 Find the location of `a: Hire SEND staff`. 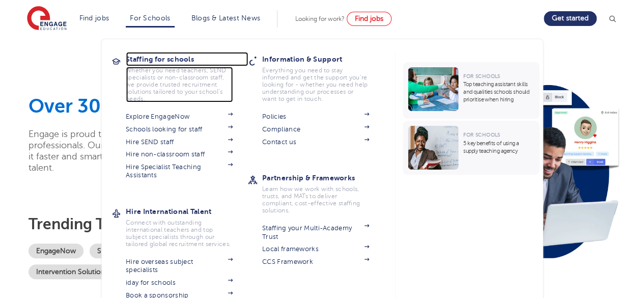

a: Hire SEND staff is located at coordinates (179, 142).